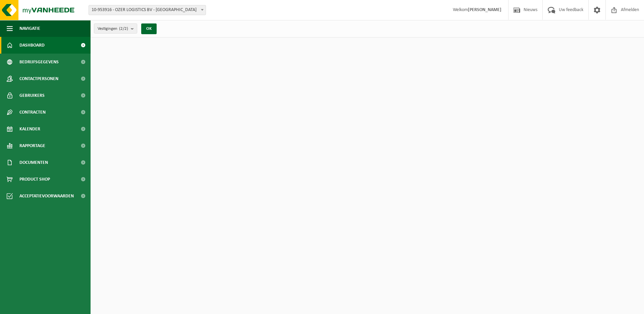  I want to click on span: Contracten, so click(33, 113).